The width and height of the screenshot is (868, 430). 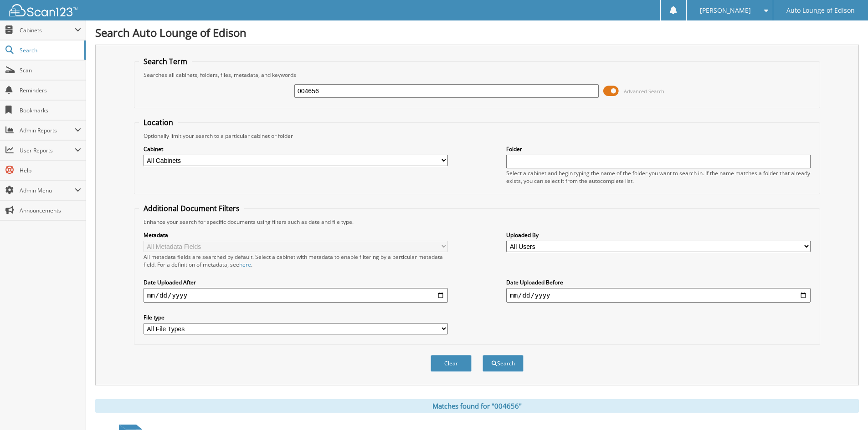 I want to click on input: end, so click(x=658, y=296).